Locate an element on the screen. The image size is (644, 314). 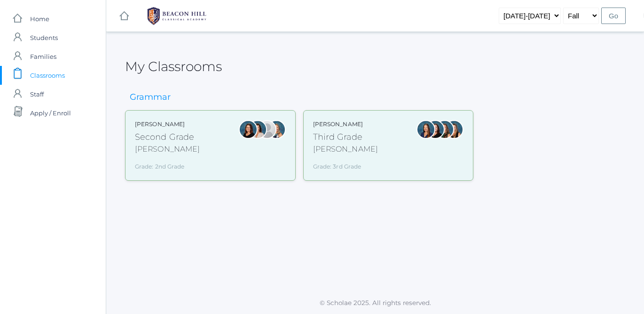
input: Go is located at coordinates (613, 16).